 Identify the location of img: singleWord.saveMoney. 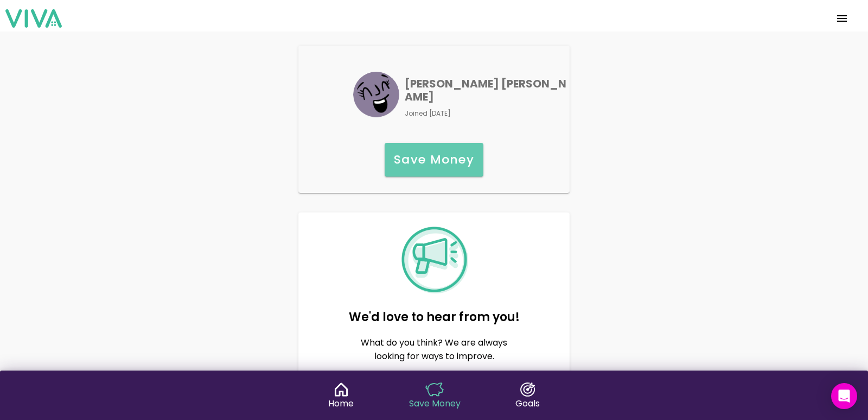
(434, 389).